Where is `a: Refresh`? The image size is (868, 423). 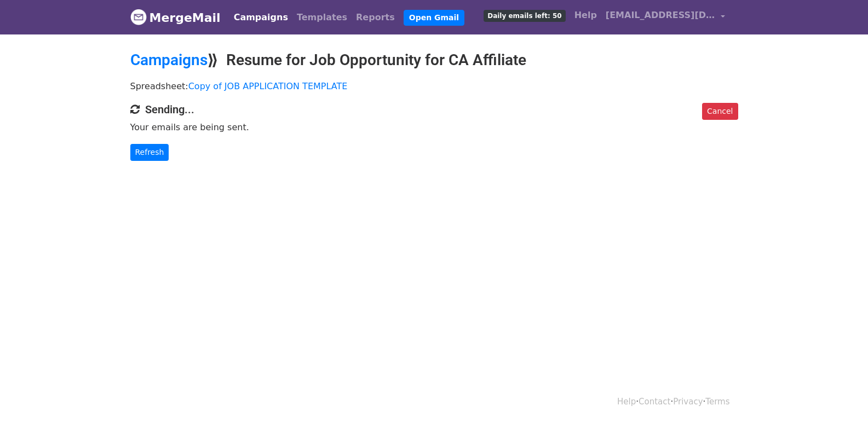
a: Refresh is located at coordinates (149, 152).